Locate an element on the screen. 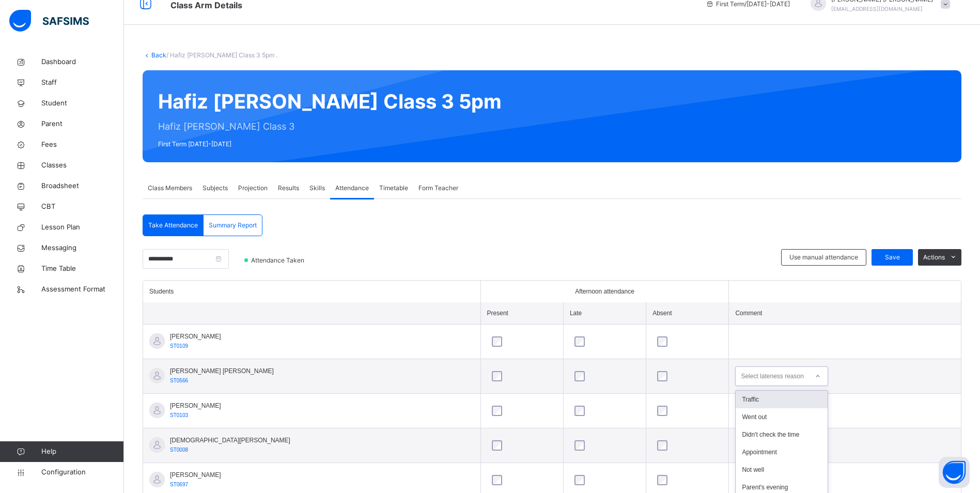 This screenshot has width=980, height=493. span: Messaging is located at coordinates (83, 248).